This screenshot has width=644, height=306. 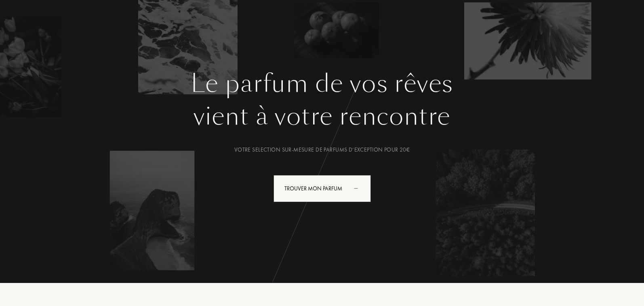 What do you see at coordinates (322, 84) in the screenshot?
I see `h1: Le parfum de vos rêves` at bounding box center [322, 84].